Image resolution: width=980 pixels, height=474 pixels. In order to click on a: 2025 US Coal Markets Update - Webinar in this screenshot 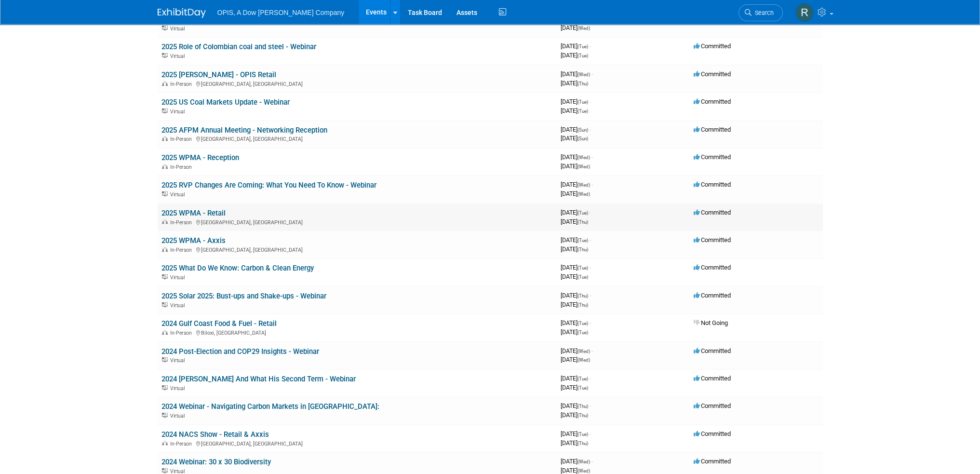, I will do `click(226, 102)`.